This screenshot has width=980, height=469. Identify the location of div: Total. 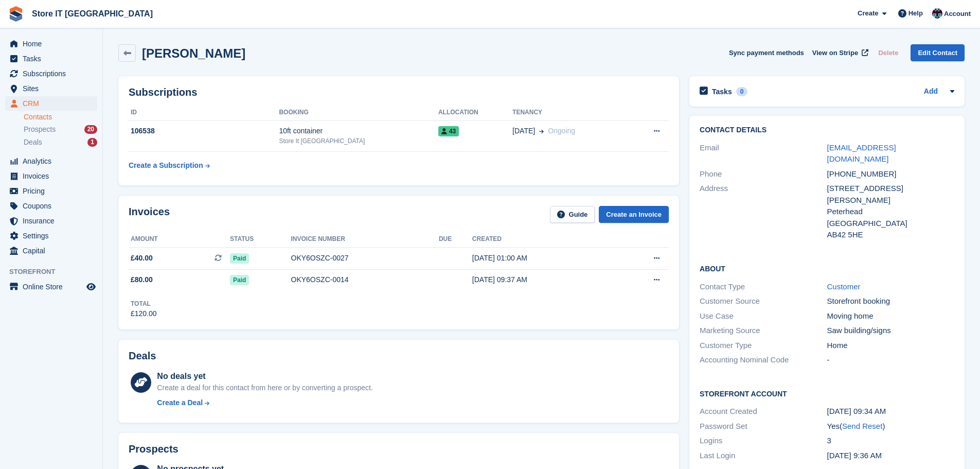
(144, 303).